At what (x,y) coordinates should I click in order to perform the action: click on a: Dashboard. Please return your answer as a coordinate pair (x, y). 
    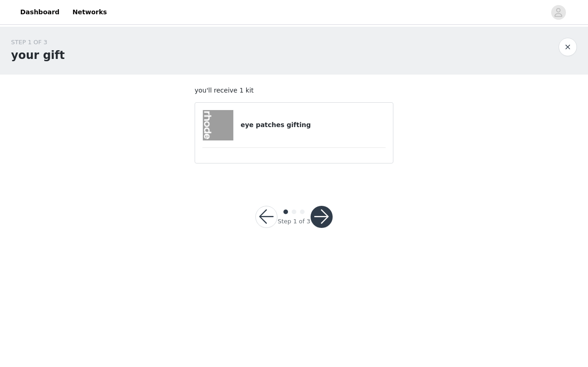
    Looking at the image, I should click on (40, 12).